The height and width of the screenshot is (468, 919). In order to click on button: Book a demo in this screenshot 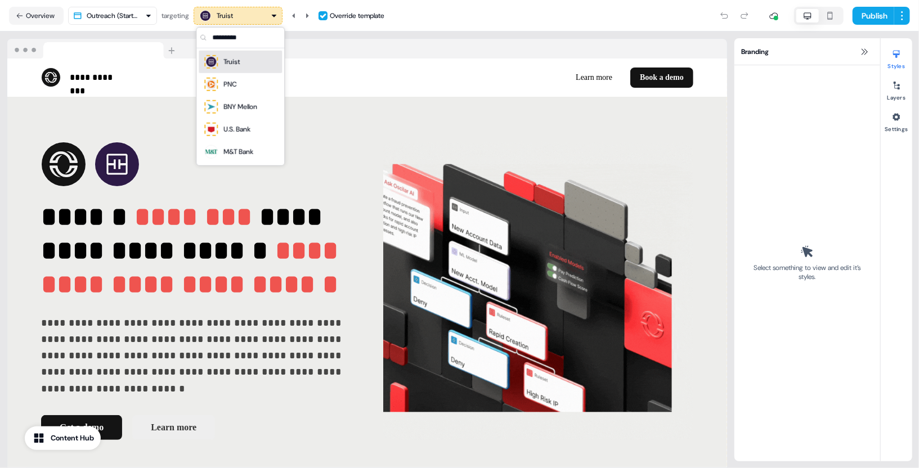, I will do `click(662, 78)`.